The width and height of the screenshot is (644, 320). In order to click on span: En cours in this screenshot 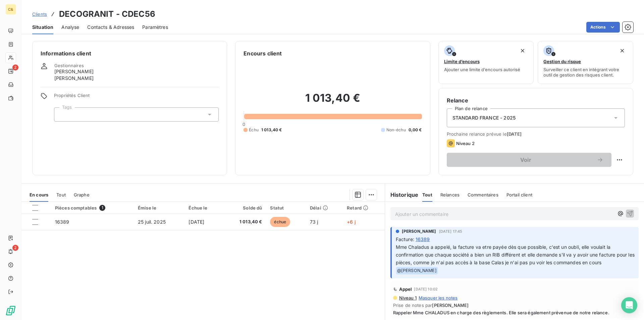, I will do `click(39, 195)`.